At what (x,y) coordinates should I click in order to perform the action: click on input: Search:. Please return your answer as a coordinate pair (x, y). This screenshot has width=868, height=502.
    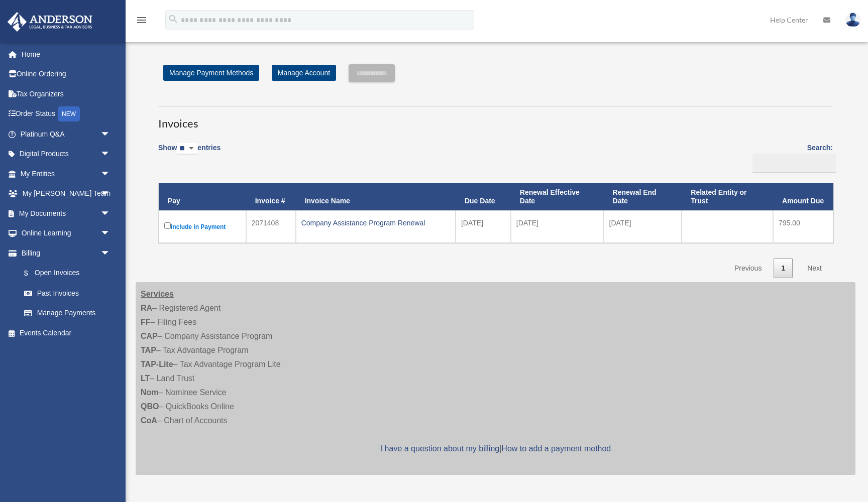
    Looking at the image, I should click on (794, 163).